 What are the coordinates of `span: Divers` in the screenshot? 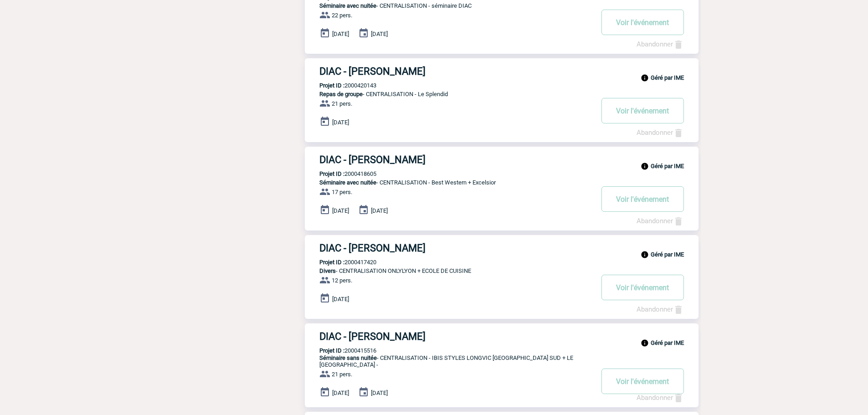 It's located at (328, 270).